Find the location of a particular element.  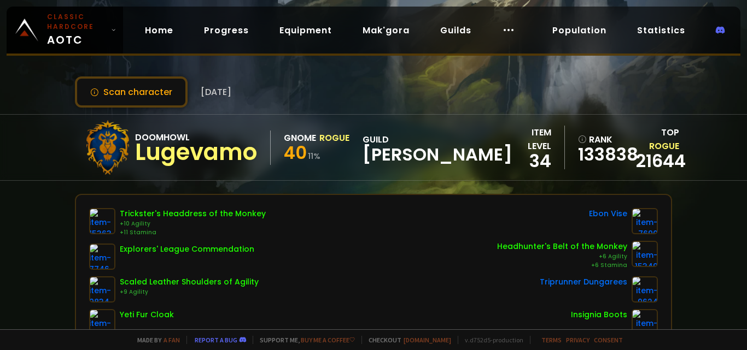

div: Insignia Boots is located at coordinates (599, 315).